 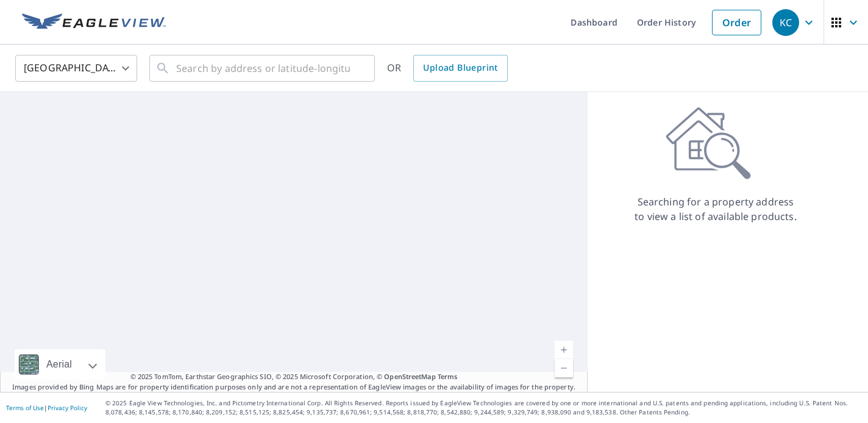 What do you see at coordinates (94, 23) in the screenshot?
I see `img: EV Logo` at bounding box center [94, 23].